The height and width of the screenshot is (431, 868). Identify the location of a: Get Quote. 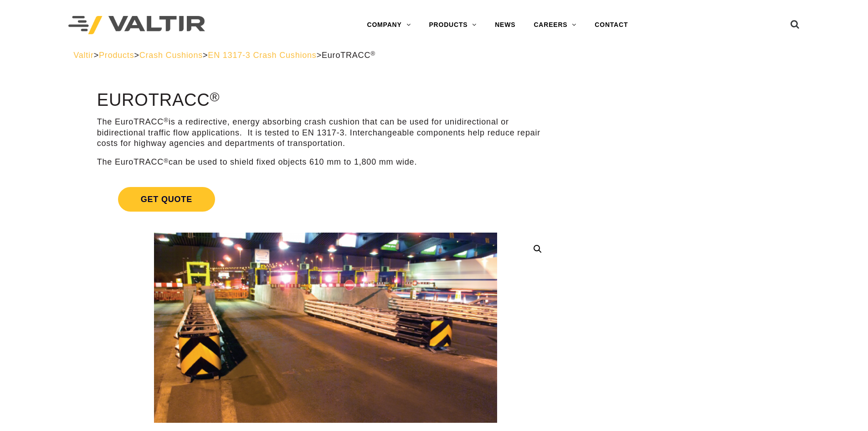
(325, 200).